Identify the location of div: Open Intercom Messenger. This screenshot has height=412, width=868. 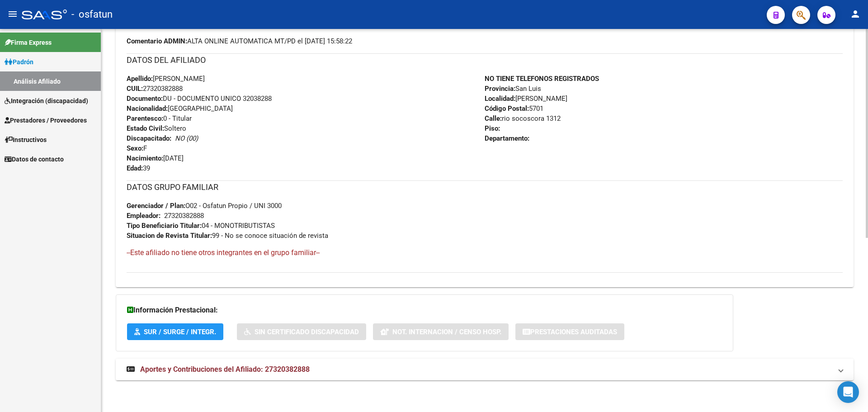
(848, 392).